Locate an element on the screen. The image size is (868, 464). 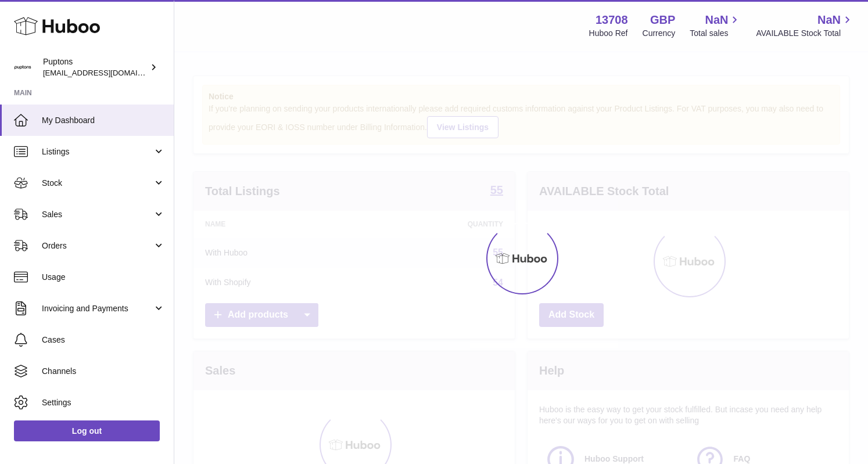
span: Total sales is located at coordinates (716, 33).